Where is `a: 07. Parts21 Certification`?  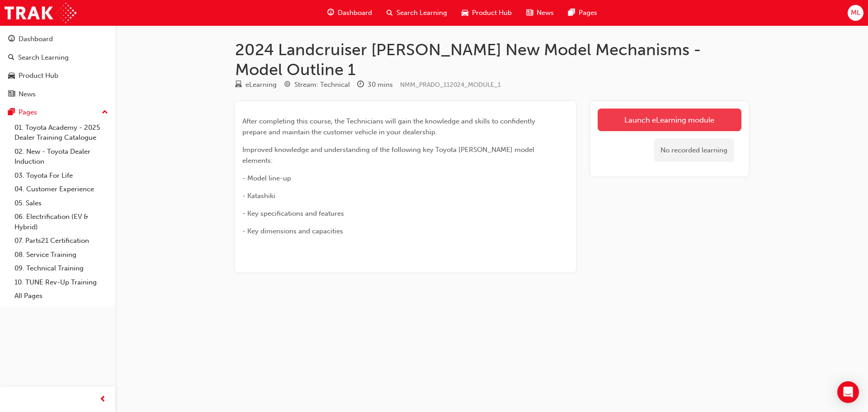 a: 07. Parts21 Certification is located at coordinates (61, 241).